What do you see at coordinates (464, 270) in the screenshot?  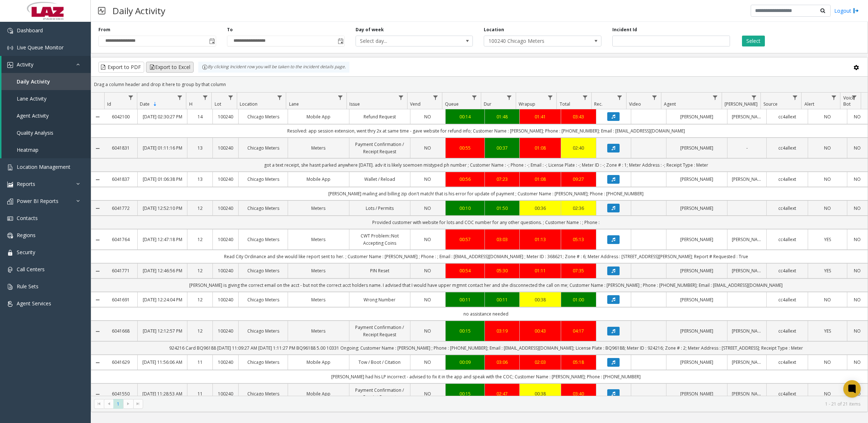 I see `div: 00:54` at bounding box center [464, 270].